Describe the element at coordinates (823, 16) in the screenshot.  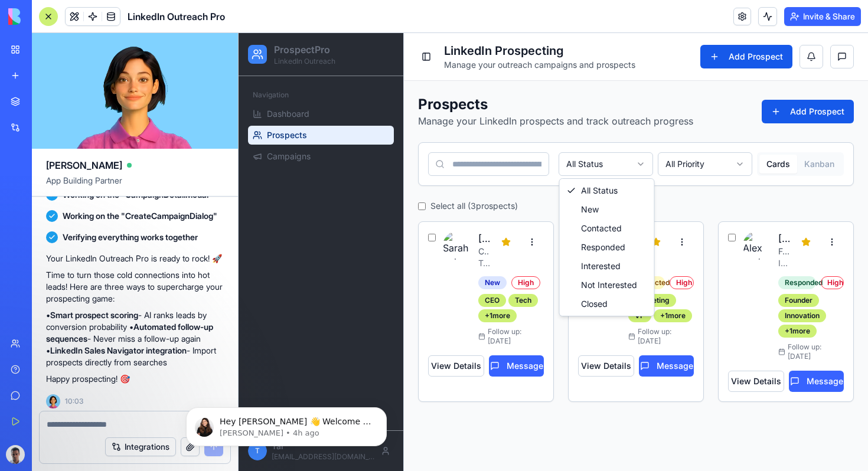
I see `button: Invite & Share` at that location.